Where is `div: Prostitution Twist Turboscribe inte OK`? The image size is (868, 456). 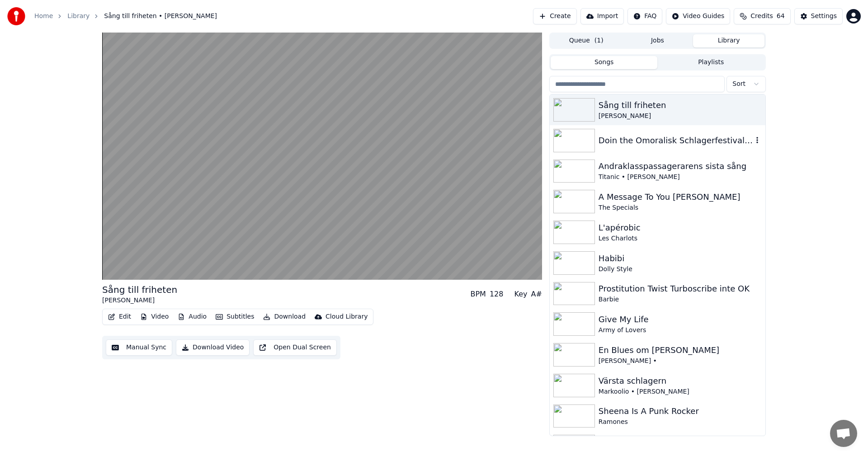
div: Prostitution Twist Turboscribe inte OK is located at coordinates (680, 289).